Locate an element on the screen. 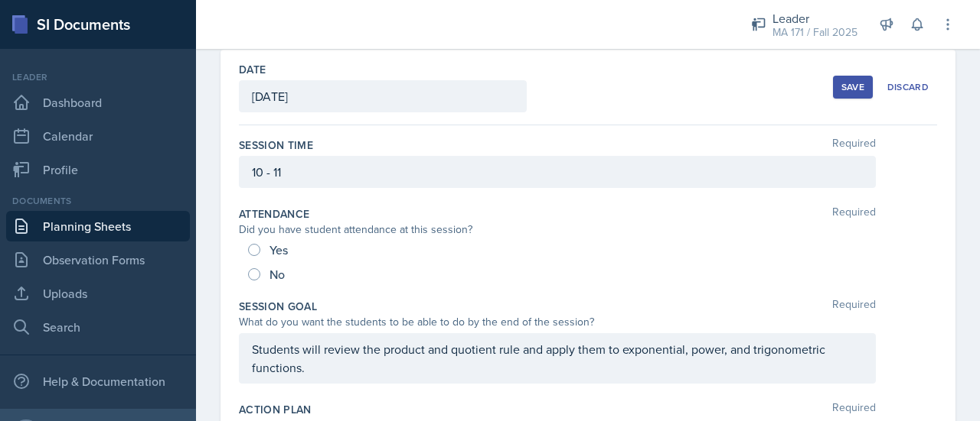 This screenshot has width=980, height=421. div: Help & Documentation is located at coordinates (98, 382).